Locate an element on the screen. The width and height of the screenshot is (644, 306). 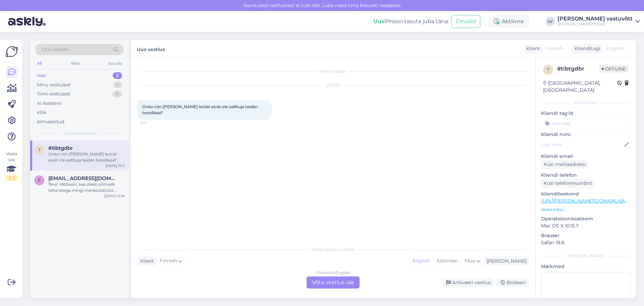
div: Socials is located at coordinates (115, 64).